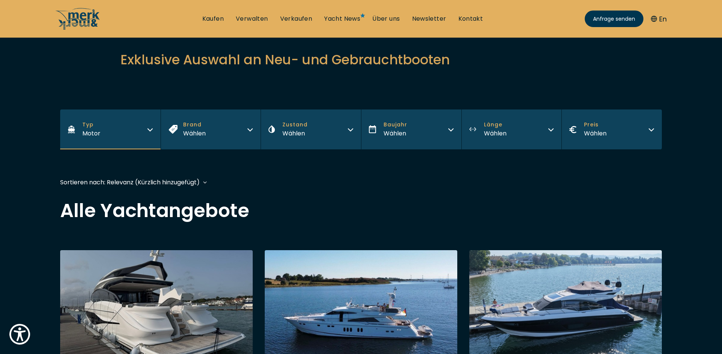  Describe the element at coordinates (213, 19) in the screenshot. I see `a: Kaufen` at that location.